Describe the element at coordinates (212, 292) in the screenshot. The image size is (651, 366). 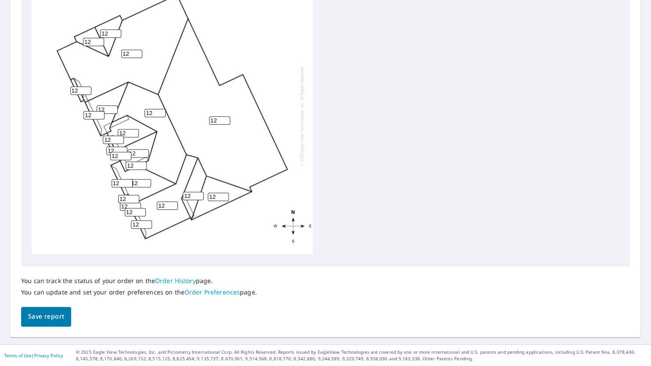
I see `a: Order Preferences` at that location.